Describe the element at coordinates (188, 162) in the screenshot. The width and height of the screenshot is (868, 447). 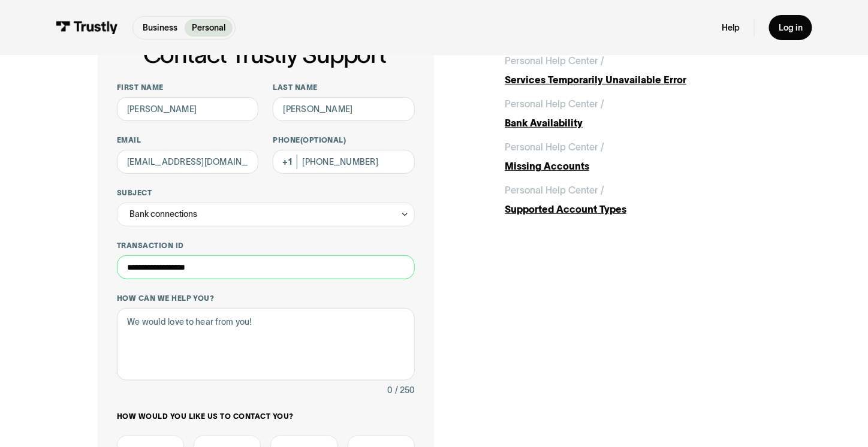
I see `input: alex@mail.com` at that location.